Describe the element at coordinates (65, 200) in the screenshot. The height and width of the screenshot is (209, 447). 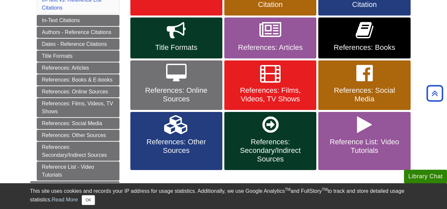
I see `a: Read More` at that location.